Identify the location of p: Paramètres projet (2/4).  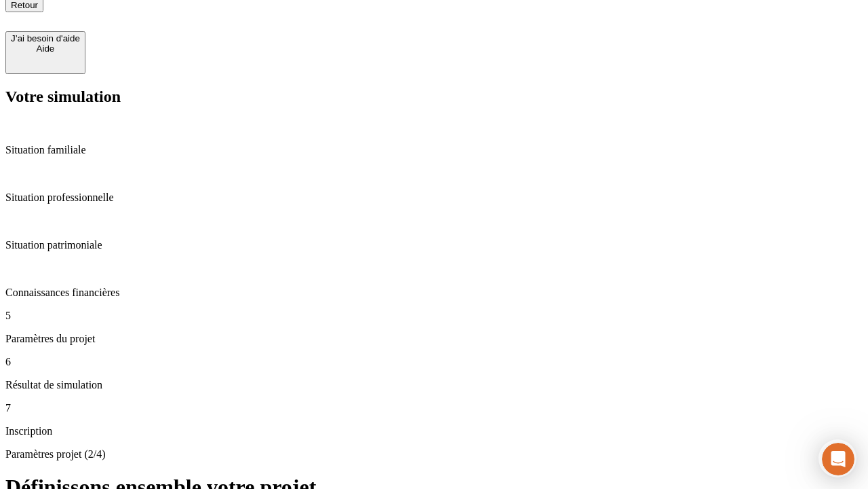
(434, 454).